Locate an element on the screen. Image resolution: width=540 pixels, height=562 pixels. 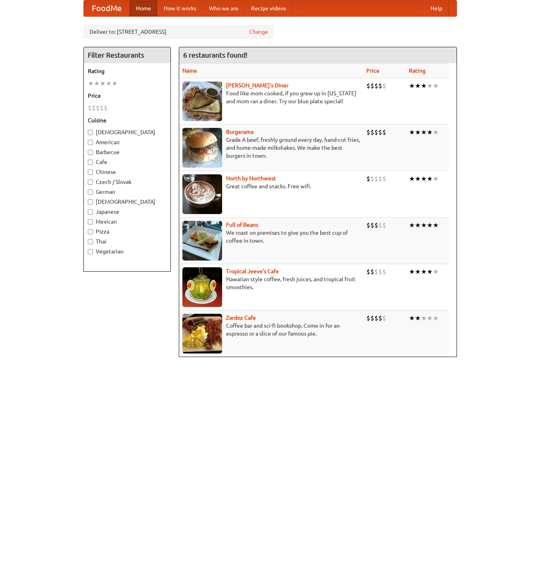
img: burgerama.jpg is located at coordinates (202, 148).